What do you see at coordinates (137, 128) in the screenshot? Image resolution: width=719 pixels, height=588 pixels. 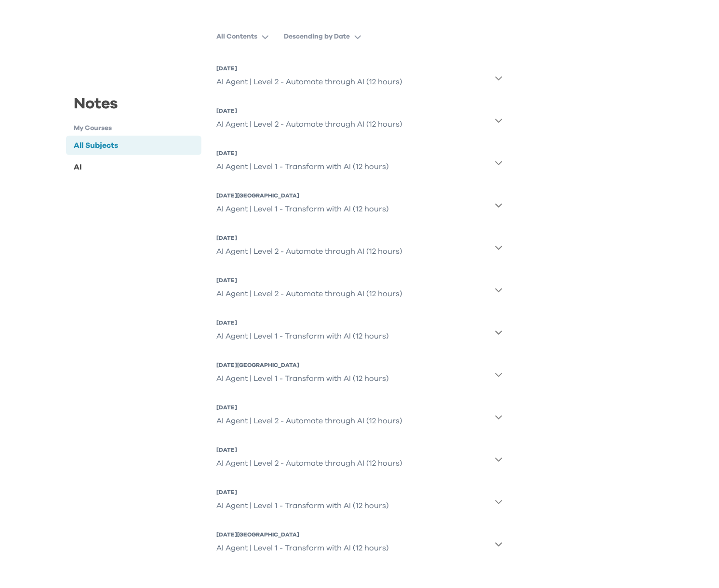 I see `h1: My Courses` at bounding box center [137, 128].